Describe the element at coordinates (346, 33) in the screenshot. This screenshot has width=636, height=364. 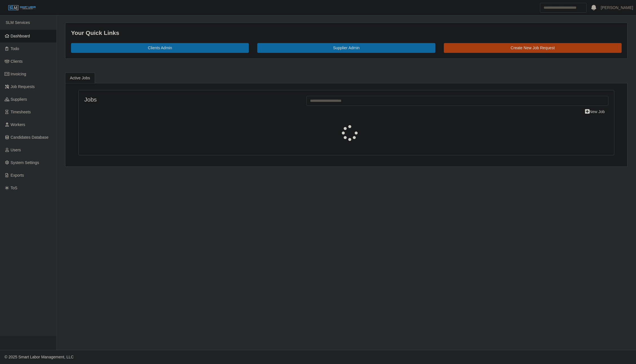
I see `div: Your Quick Links` at that location.